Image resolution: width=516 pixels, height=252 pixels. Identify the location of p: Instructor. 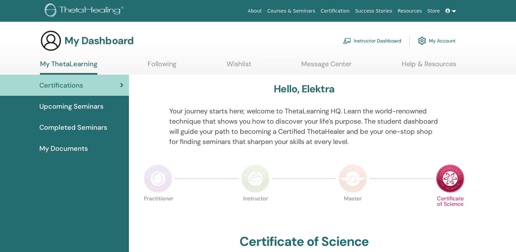
(256, 210).